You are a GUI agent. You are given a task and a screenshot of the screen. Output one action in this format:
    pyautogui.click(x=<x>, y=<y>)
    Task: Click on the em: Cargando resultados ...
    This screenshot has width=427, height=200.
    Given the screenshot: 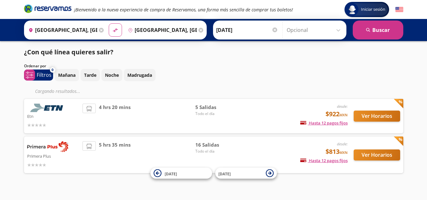 What is the action you would take?
    pyautogui.click(x=58, y=91)
    